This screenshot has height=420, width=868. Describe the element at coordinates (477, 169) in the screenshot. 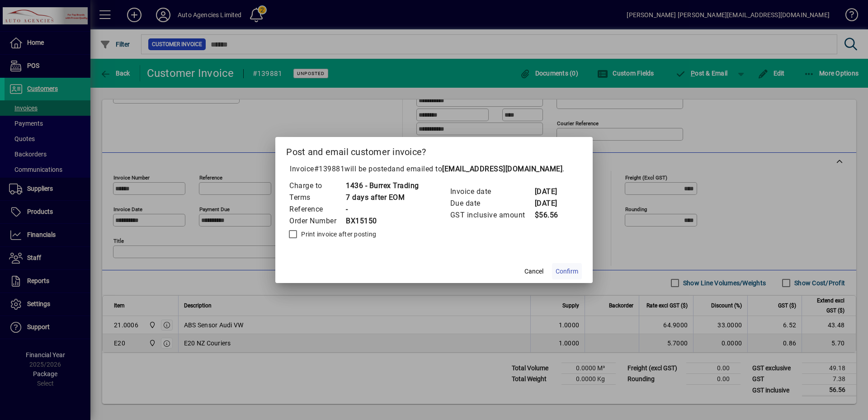

I see `span: and emailed to` at that location.